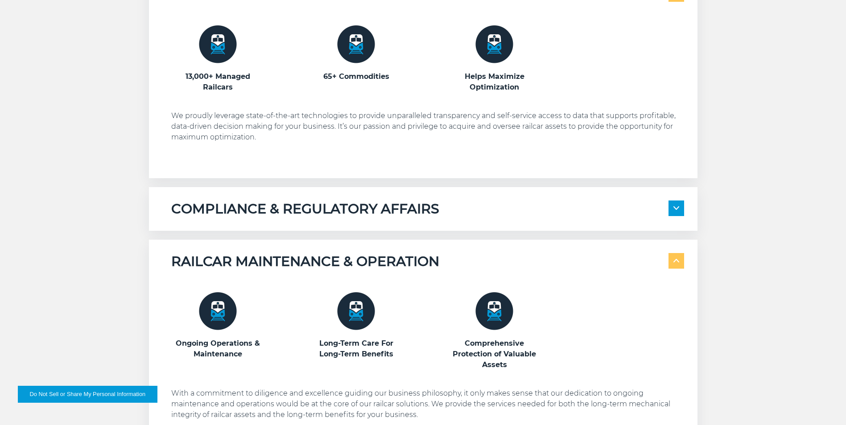 This screenshot has height=425, width=846. Describe the element at coordinates (428, 404) in the screenshot. I see `p: With a commitment to diligence and excellence guiding our business philosophy, it only makes sens...` at that location.